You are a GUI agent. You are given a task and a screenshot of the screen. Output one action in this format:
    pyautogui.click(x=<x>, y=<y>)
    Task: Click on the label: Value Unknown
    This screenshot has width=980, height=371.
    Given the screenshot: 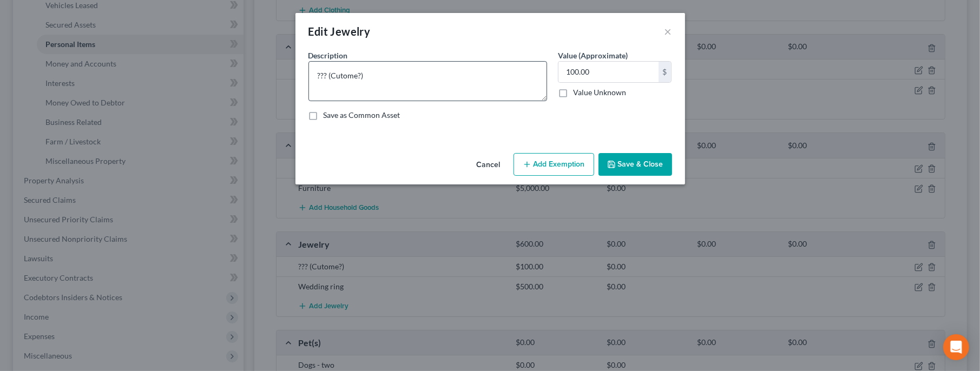 What is the action you would take?
    pyautogui.click(x=600, y=92)
    